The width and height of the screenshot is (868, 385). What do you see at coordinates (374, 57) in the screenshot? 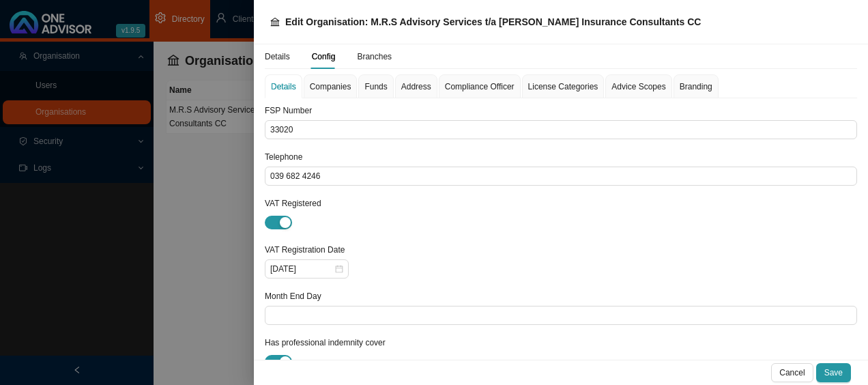
I see `div: Branches` at bounding box center [374, 57].